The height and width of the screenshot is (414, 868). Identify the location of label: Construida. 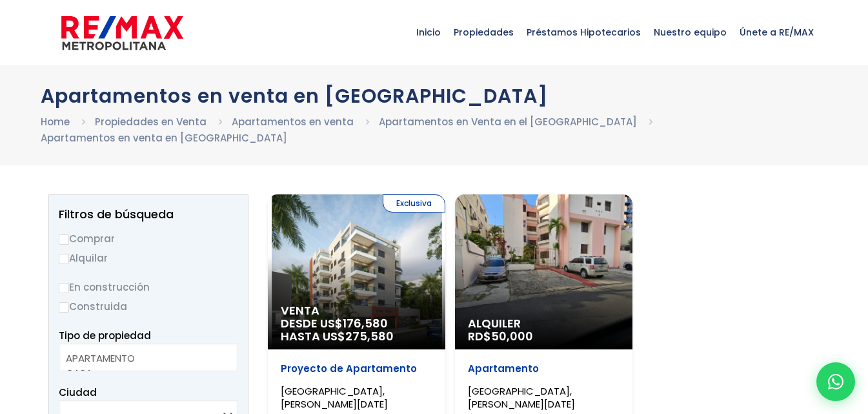
(148, 306).